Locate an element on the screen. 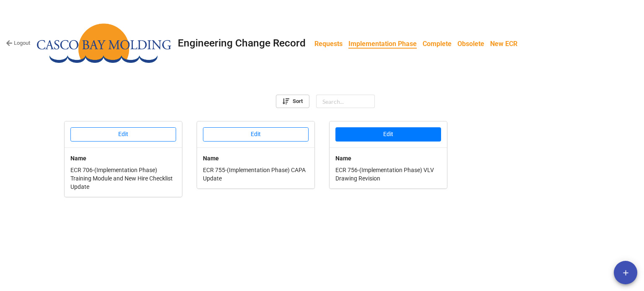  a: Requests is located at coordinates (328, 44).